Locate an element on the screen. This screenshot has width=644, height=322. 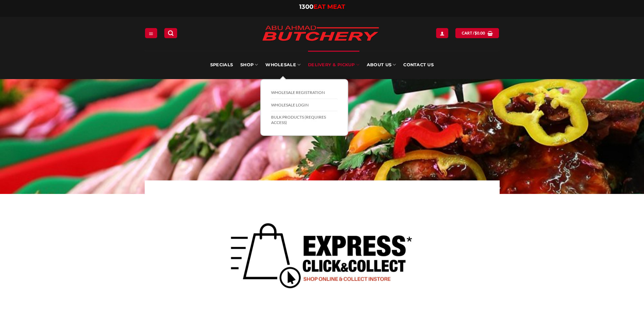
bdi: 0.00 is located at coordinates (480, 33).